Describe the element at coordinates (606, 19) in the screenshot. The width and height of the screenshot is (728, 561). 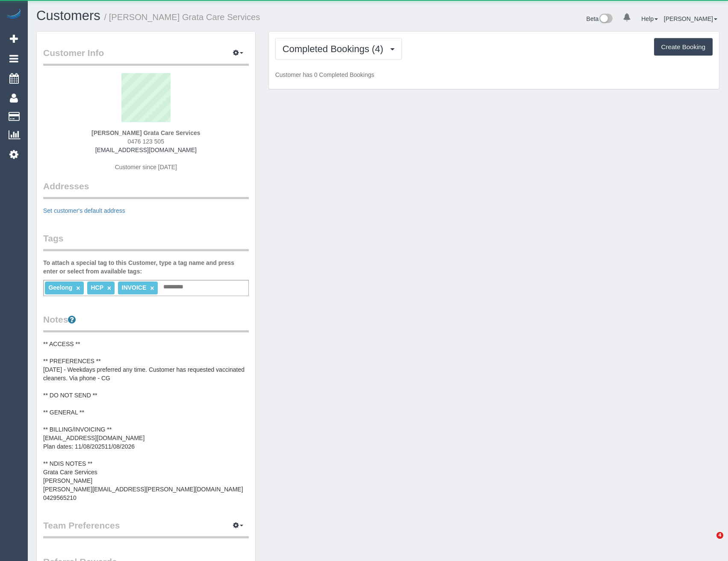
I see `img: New interface` at that location.